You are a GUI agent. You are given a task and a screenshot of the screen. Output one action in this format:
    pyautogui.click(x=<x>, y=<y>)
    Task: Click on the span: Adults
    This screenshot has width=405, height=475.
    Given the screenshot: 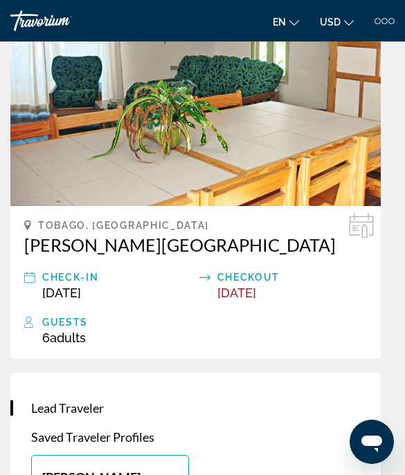 What is the action you would take?
    pyautogui.click(x=68, y=338)
    